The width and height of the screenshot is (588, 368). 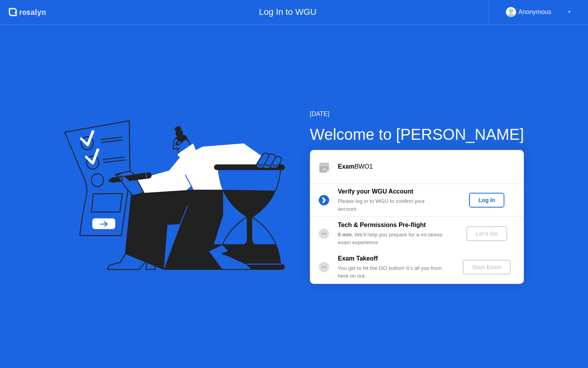 I want to click on button: Let's Go, so click(x=487, y=233).